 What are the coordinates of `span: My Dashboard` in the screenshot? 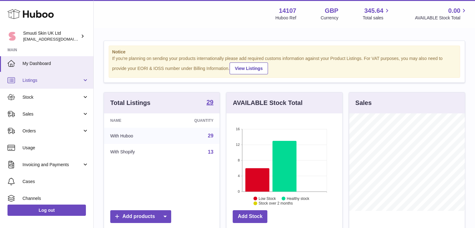 It's located at (56, 63).